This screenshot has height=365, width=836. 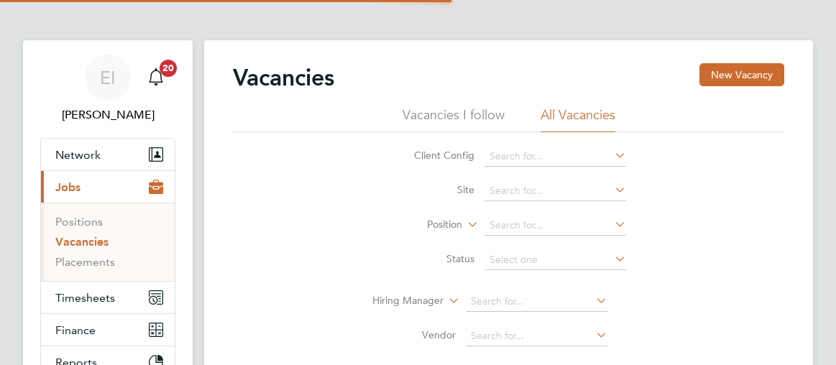 I want to click on span: Esther Isaac, so click(x=108, y=115).